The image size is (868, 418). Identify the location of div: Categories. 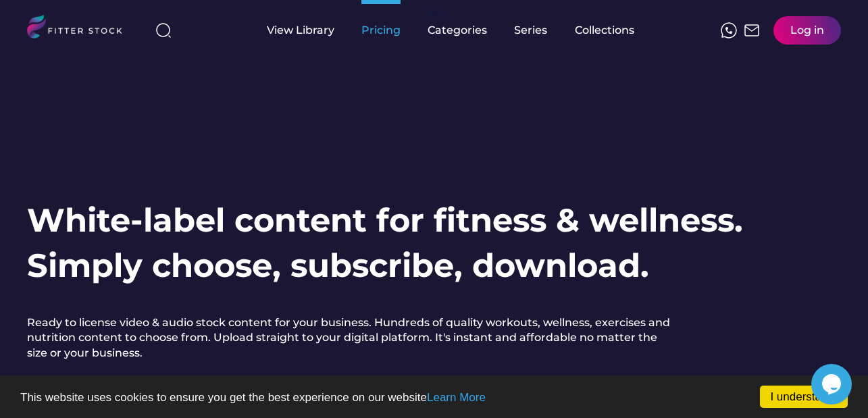
(458, 31).